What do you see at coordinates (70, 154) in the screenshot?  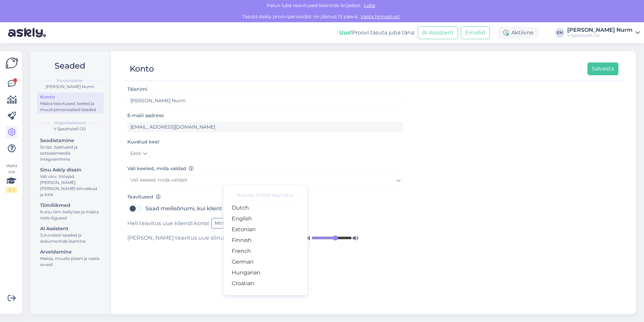 I see `div: Script, õpetused ja sotsiaalmeedia integreerimine` at bounding box center [70, 154].